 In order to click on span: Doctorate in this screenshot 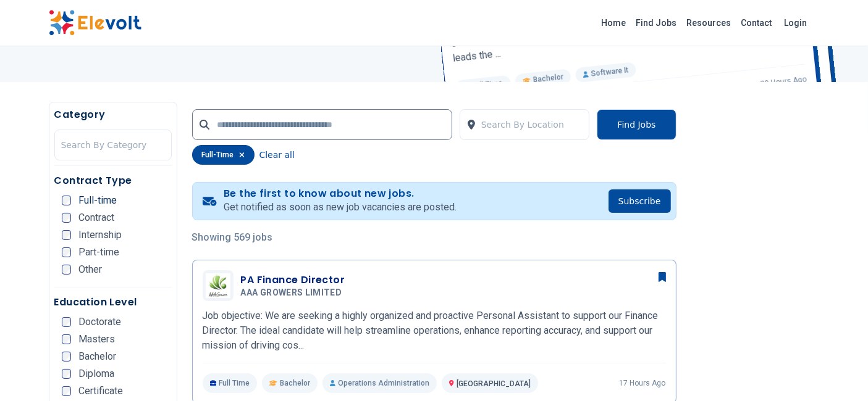, I will do `click(100, 322)`.